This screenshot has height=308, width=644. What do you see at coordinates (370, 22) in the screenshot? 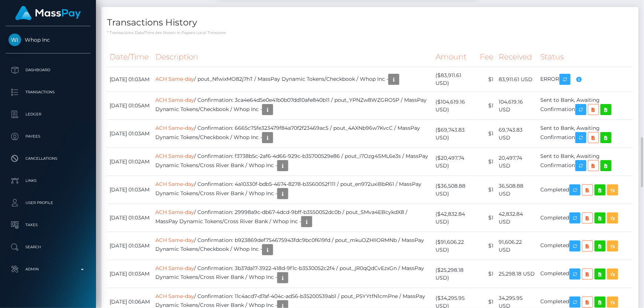
I see `h4: Transactions History` at bounding box center [370, 22].